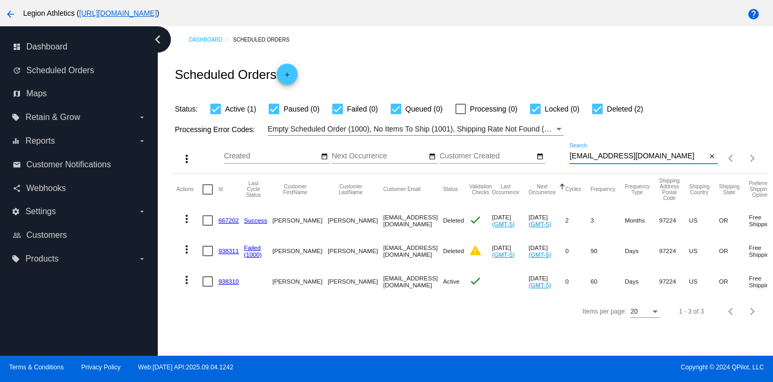 The width and height of the screenshot is (773, 382). Describe the element at coordinates (573, 189) in the screenshot. I see `button: Change sorting for Cycles` at that location.